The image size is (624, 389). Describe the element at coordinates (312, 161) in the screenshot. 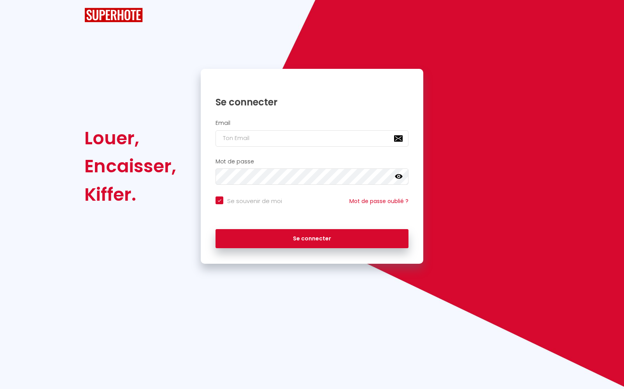

I see `h2: Mot de passe` at that location.